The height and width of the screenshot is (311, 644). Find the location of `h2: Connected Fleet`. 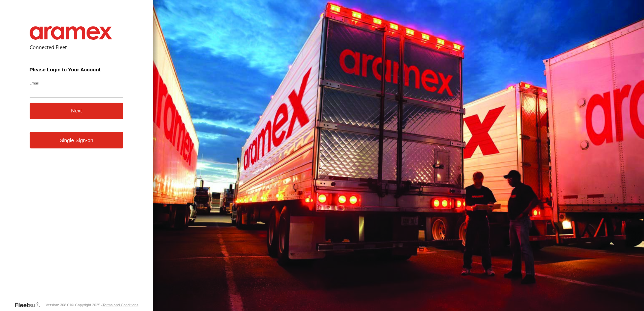

h2: Connected Fleet is located at coordinates (77, 48).